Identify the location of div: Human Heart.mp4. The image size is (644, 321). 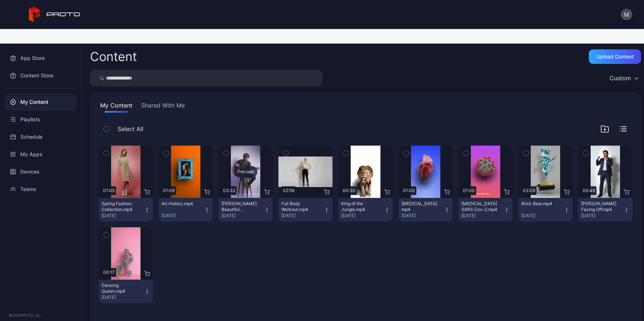
(421, 206).